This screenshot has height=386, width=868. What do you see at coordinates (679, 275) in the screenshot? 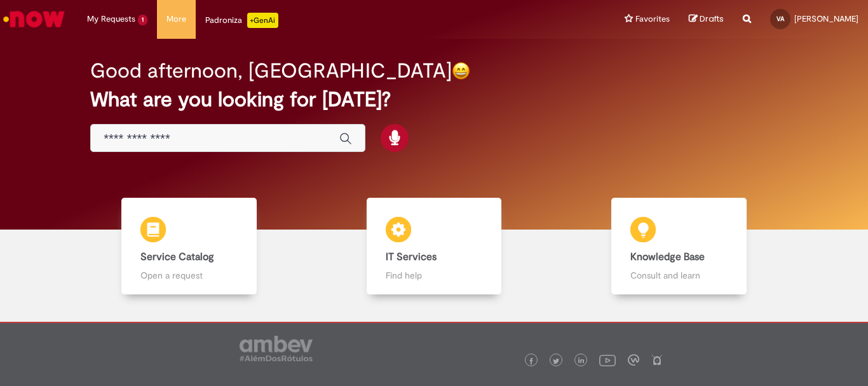
I see `p: Consult and learn` at bounding box center [679, 275].